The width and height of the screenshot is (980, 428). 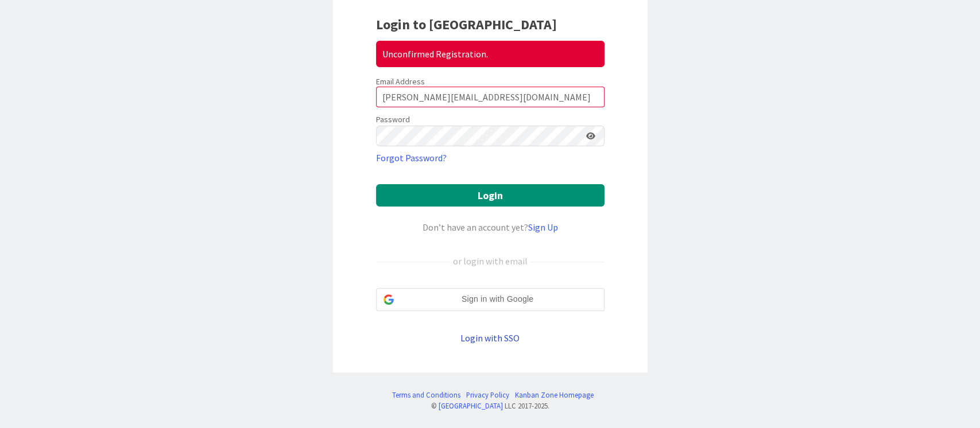 What do you see at coordinates (490, 338) in the screenshot?
I see `a: Login with SSO` at bounding box center [490, 338].